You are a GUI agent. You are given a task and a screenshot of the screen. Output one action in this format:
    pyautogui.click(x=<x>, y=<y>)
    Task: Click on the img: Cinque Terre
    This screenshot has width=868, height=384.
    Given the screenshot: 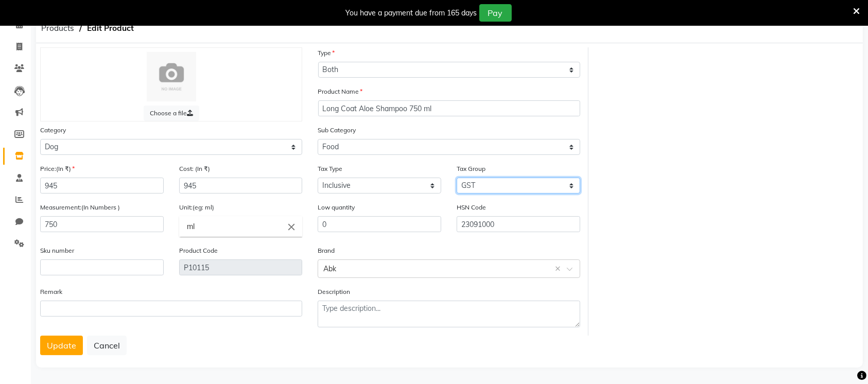 What is the action you would take?
    pyautogui.click(x=171, y=77)
    